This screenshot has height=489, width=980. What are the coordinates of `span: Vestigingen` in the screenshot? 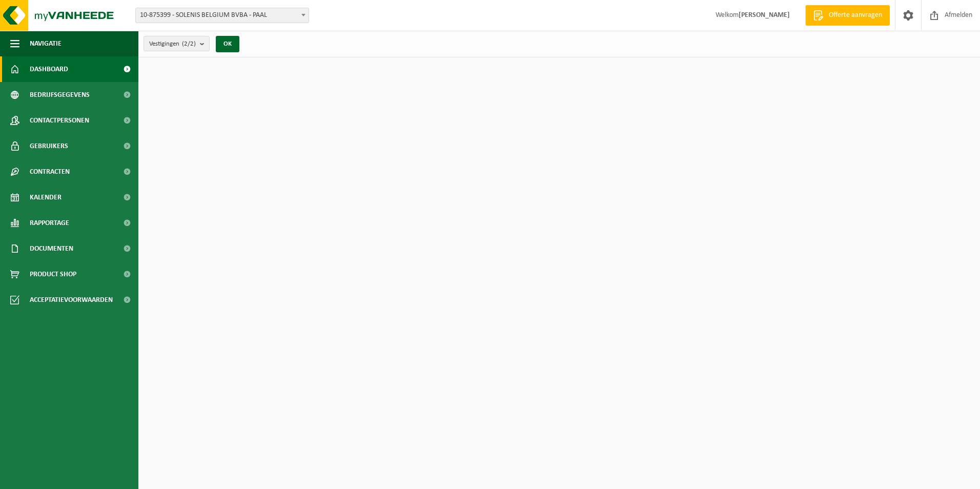 It's located at (173, 45).